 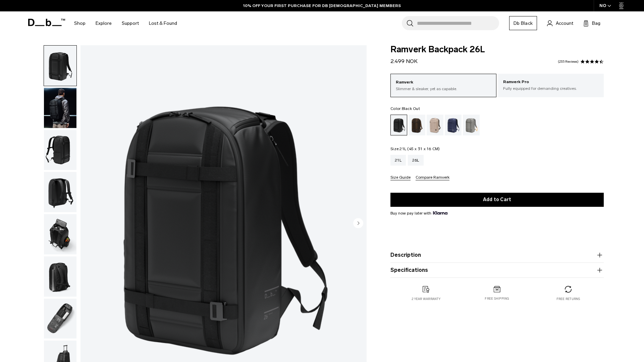 What do you see at coordinates (401, 178) in the screenshot?
I see `button: Size Guide` at bounding box center [401, 178].